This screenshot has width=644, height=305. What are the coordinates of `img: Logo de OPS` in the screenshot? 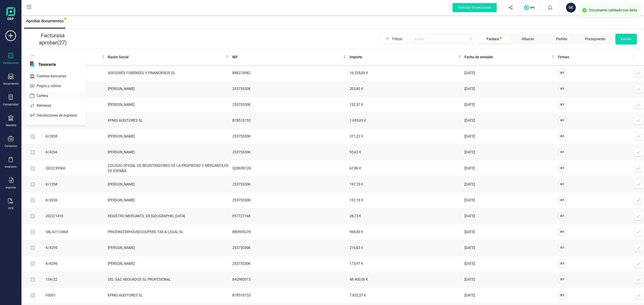 It's located at (530, 7).